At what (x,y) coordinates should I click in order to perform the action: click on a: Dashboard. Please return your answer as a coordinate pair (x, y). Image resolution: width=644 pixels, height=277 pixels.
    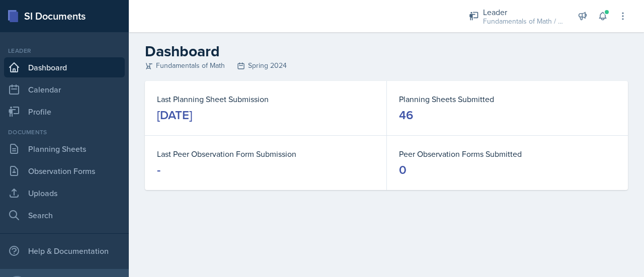
    Looking at the image, I should click on (64, 68).